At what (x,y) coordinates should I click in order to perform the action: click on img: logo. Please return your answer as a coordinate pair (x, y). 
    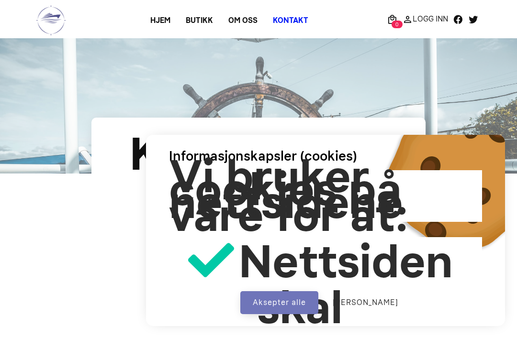
    Looking at the image, I should click on (51, 20).